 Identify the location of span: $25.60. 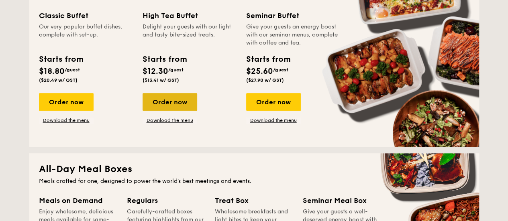
(259, 71).